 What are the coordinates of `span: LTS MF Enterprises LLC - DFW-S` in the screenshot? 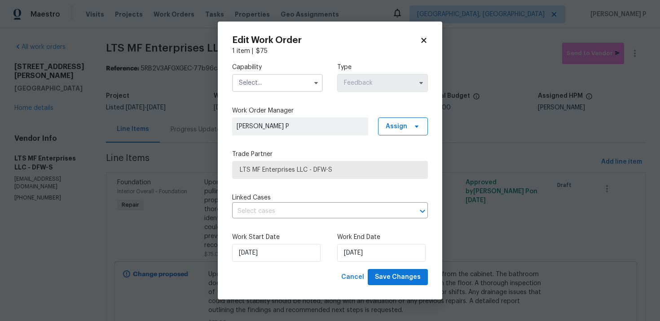 It's located at (330, 170).